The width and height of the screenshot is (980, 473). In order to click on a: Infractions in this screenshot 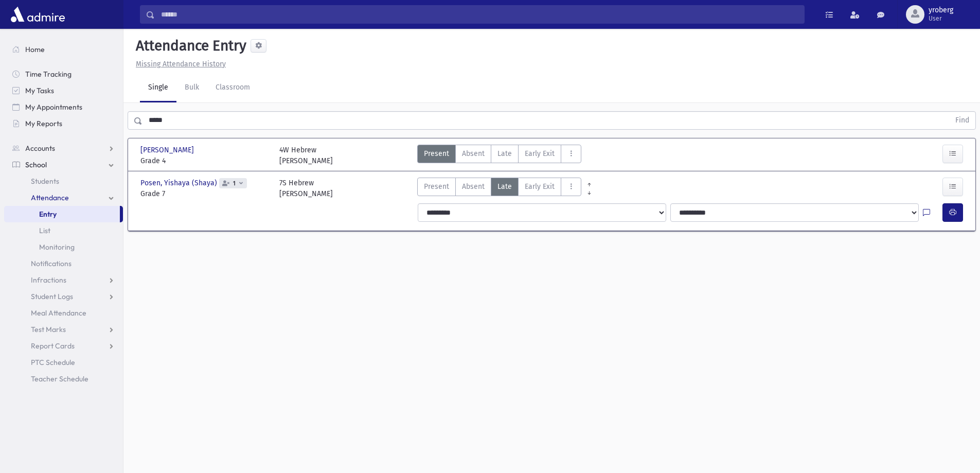, I will do `click(63, 280)`.